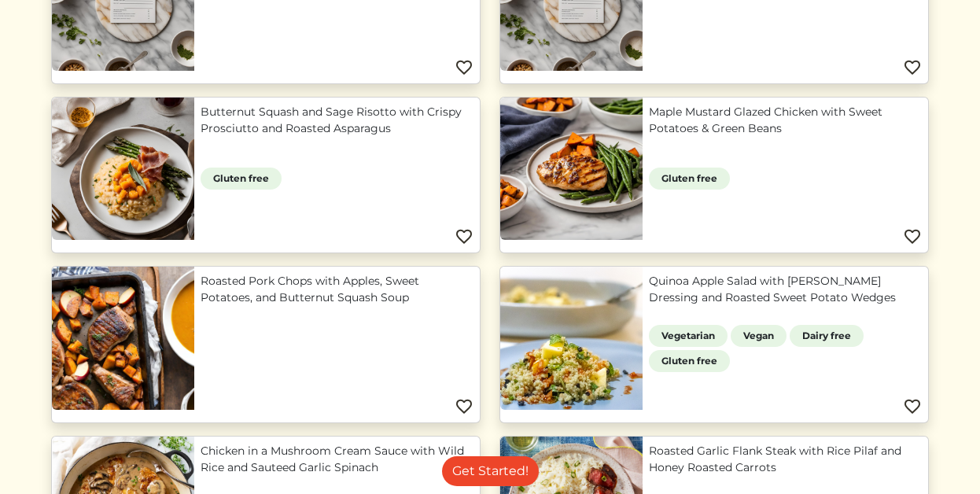  I want to click on a: Maple Mustard Glazed Chicken with Sweet Potatoes & Green Beans, so click(785, 120).